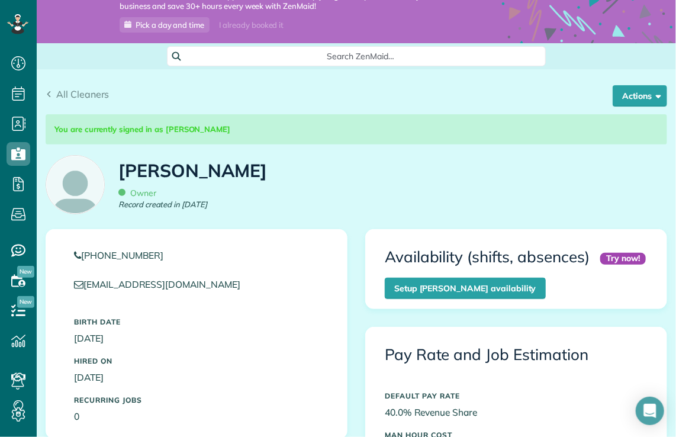 Image resolution: width=676 pixels, height=437 pixels. Describe the element at coordinates (197, 361) in the screenshot. I see `h5: Hired On` at that location.